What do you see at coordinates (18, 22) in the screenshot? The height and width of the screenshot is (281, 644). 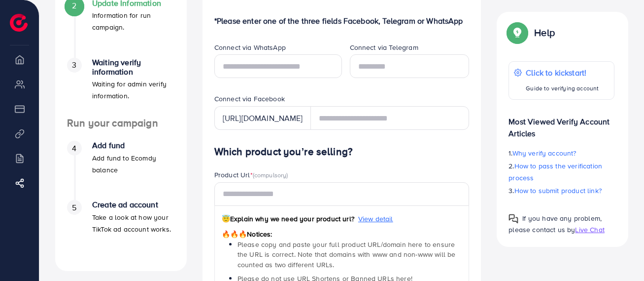 I see `img: logo` at bounding box center [18, 22].